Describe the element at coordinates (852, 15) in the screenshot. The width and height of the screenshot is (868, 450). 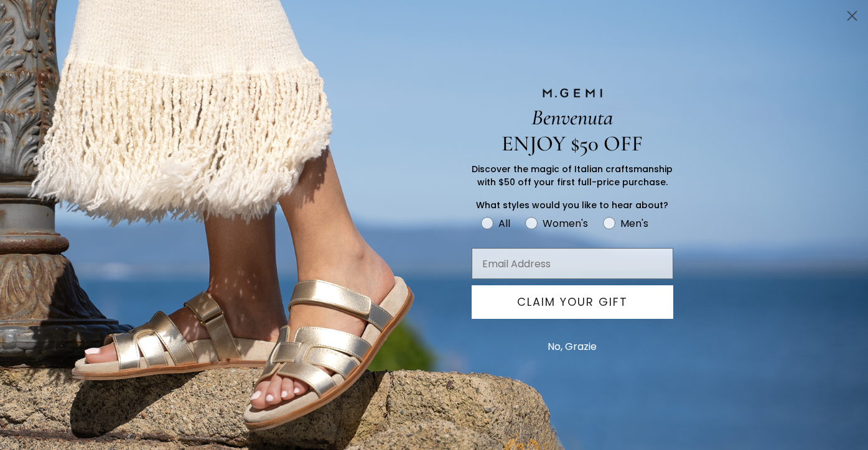
I see `button: Close dialog` at that location.